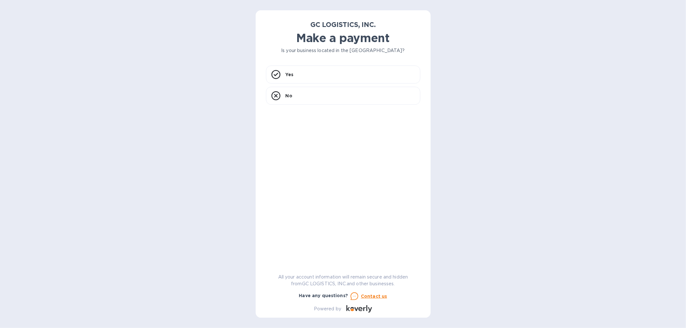 The height and width of the screenshot is (328, 686). I want to click on p: Yes, so click(289, 75).